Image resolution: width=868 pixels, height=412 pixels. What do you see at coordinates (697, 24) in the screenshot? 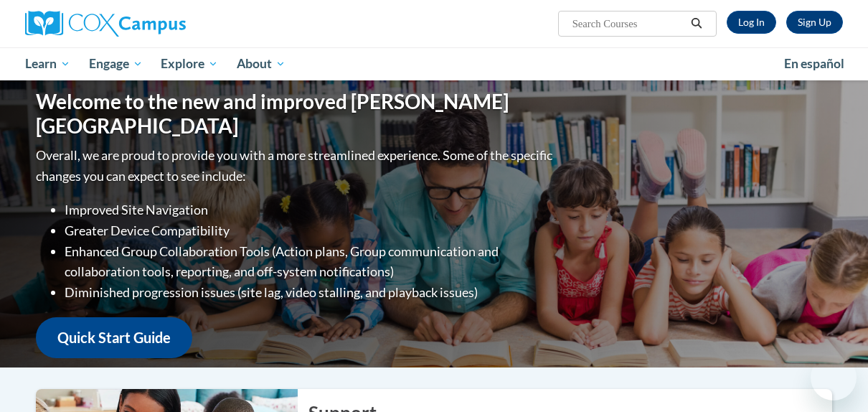
I see `button: Search` at bounding box center [697, 24].